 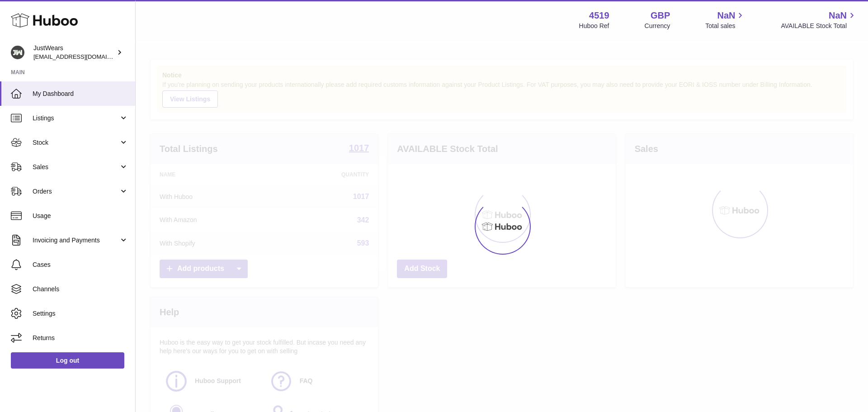 I want to click on span: Total sales, so click(x=725, y=26).